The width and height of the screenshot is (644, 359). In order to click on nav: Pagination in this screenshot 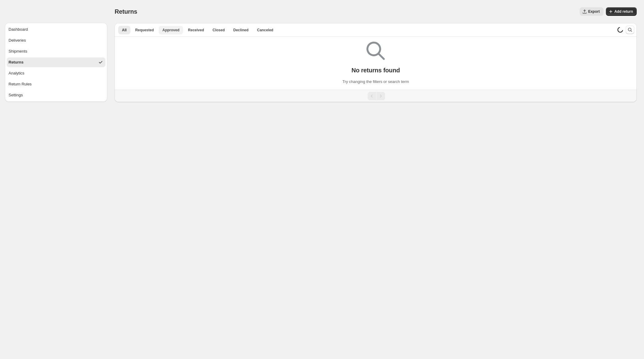, I will do `click(376, 96)`.